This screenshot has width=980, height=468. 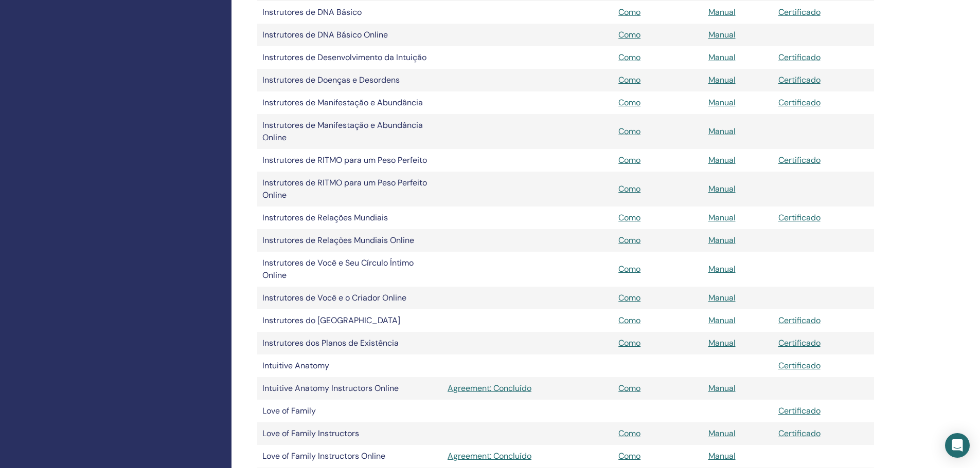 I want to click on td: Instrutores de RITMO para um Peso Perfeito, so click(x=350, y=160).